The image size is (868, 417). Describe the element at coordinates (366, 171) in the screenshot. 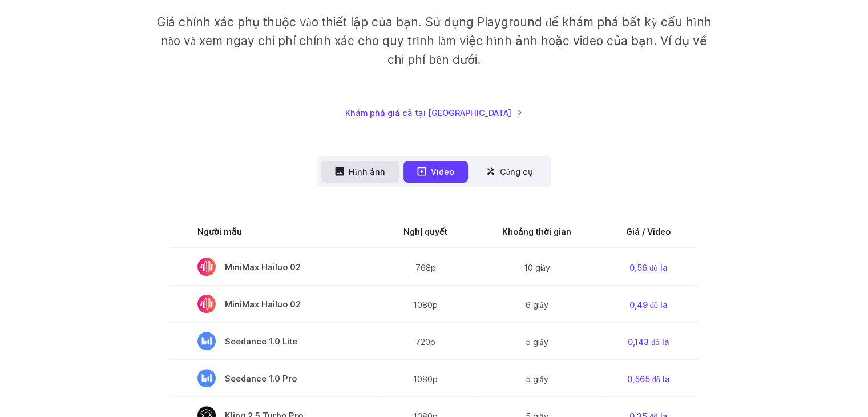

I see `font: Hình ảnh` at that location.